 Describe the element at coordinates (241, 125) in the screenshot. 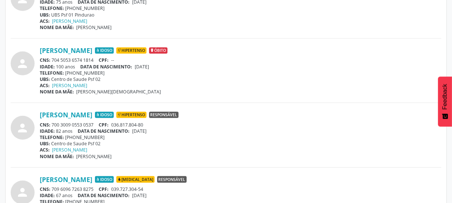

I see `div: 700 3009 0553 0537` at that location.